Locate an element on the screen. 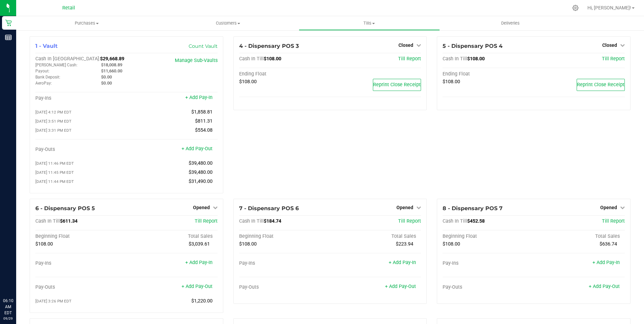 The image size is (644, 324). span: 4 - Dispensary POS 3 is located at coordinates (269, 46).